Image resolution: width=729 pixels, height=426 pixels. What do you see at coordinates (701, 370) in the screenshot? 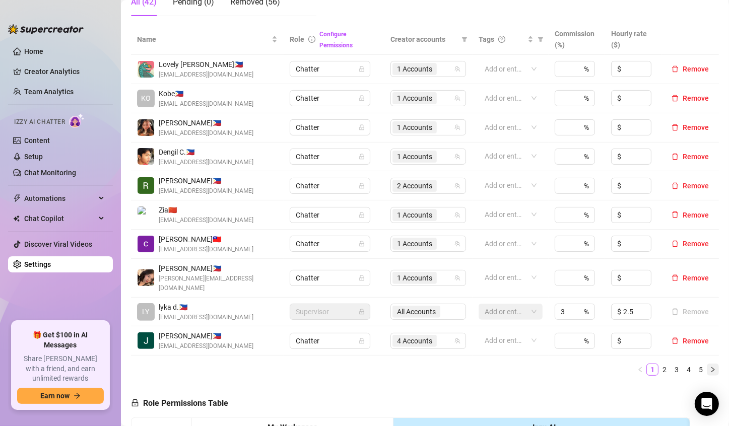
I see `a: 5` at bounding box center [701, 370].